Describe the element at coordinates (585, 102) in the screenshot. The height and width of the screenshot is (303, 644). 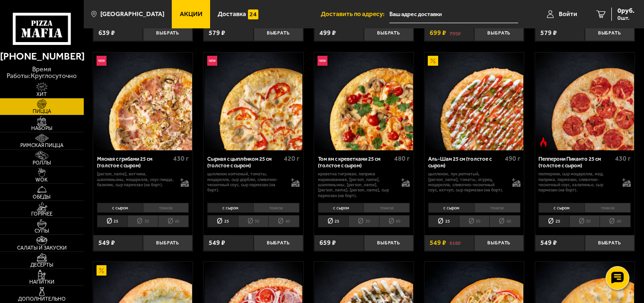
I see `a: Острое блюдоПепперони Пиканто 25 см (толстое с сыром)` at that location.